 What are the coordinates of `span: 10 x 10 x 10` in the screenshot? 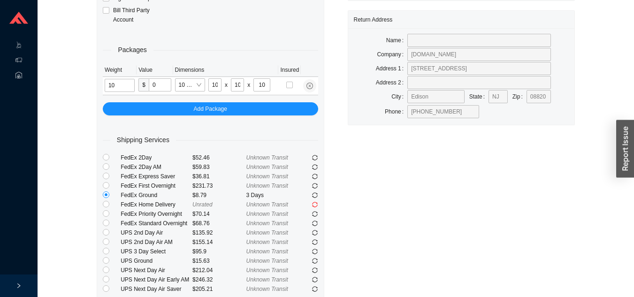 It's located at (190, 85).